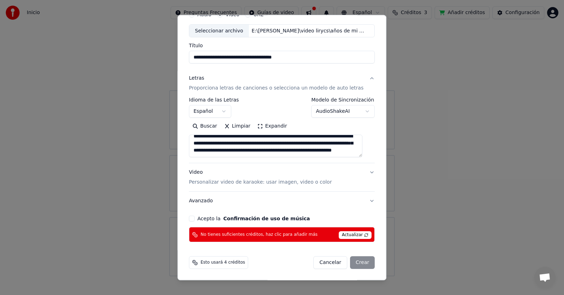 The height and width of the screenshot is (295, 564). What do you see at coordinates (330, 263) in the screenshot?
I see `button: Cancelar` at bounding box center [330, 263].